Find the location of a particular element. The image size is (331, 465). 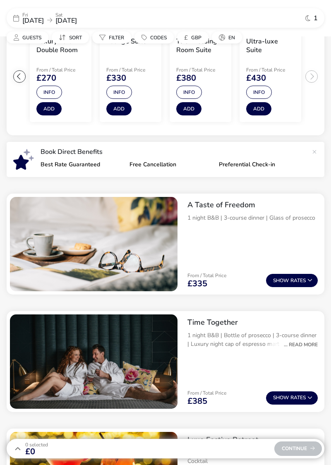

p: 1 night B&B | Bottle of prosecco | 3-course dinner | Luxury night cap of espresso martinis & salt... is located at coordinates (253, 340).